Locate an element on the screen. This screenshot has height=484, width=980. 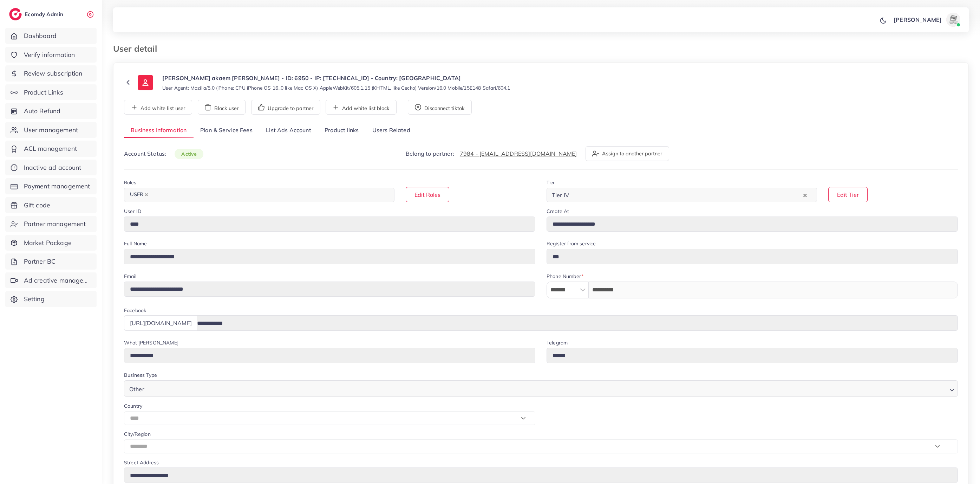
span: Auto Refund is located at coordinates (42, 111).